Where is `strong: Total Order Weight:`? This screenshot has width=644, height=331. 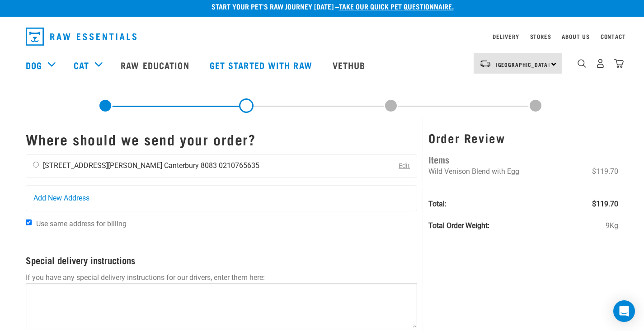 strong: Total Order Weight: is located at coordinates (459, 225).